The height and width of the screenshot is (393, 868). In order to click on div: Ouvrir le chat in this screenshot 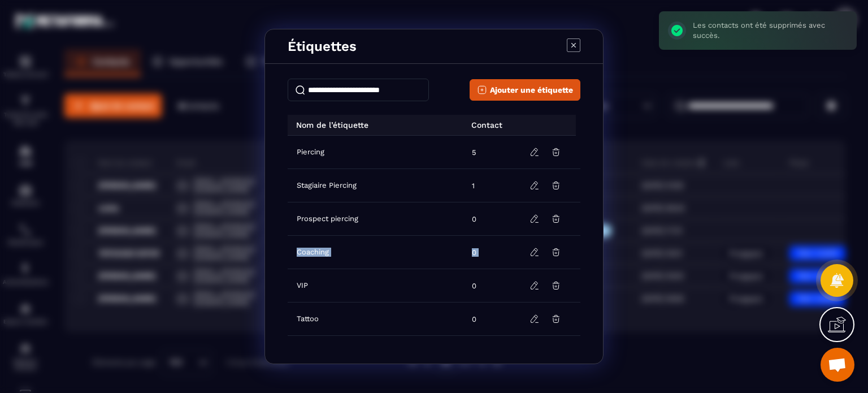, I will do `click(837, 365)`.